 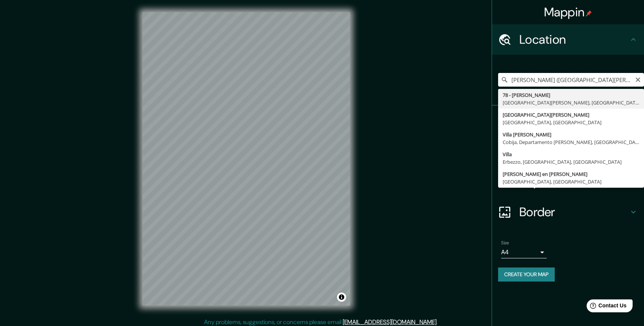 I want to click on button: Toggle attribution, so click(x=342, y=297).